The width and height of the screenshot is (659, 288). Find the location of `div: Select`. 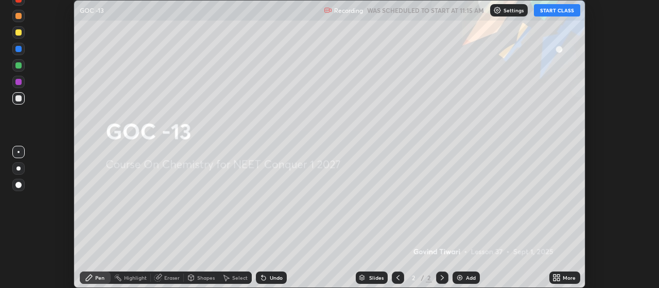

div: Select is located at coordinates (240, 278).